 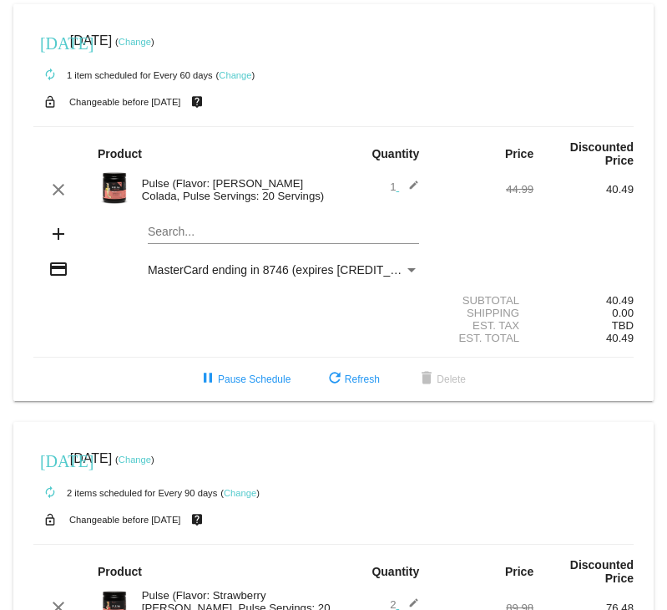 What do you see at coordinates (441, 379) in the screenshot?
I see `button: Delete` at bounding box center [441, 379].